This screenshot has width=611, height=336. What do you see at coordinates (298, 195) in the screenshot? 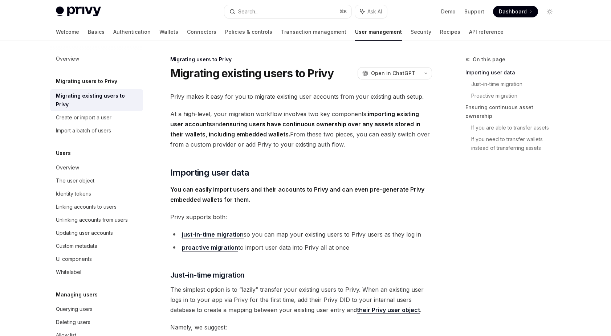
I see `strong: You can easily import users and their accounts to Privy and can even pre-generate Privy embedded ...` at bounding box center [298, 195].